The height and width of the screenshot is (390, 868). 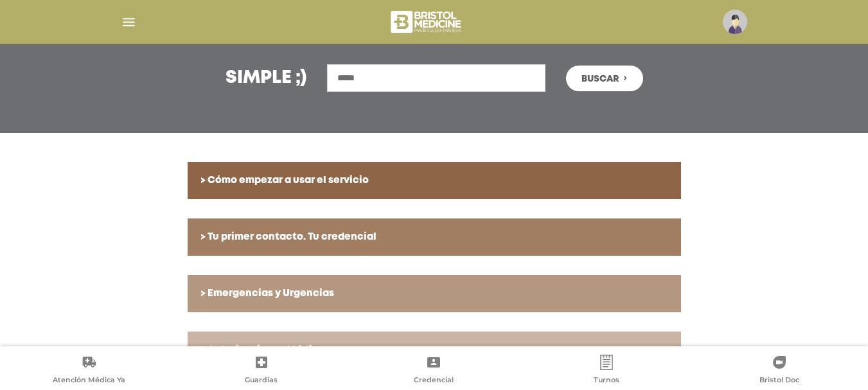 I want to click on span: Guardias, so click(x=261, y=381).